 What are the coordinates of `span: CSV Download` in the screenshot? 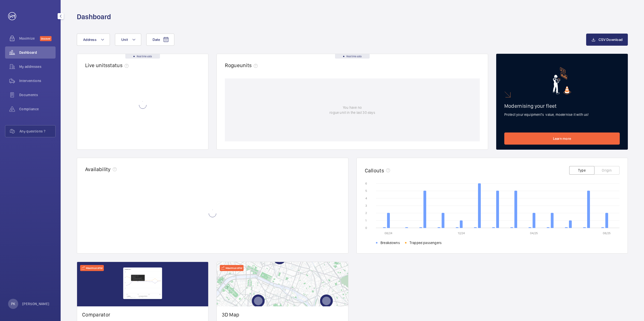 It's located at (610, 40).